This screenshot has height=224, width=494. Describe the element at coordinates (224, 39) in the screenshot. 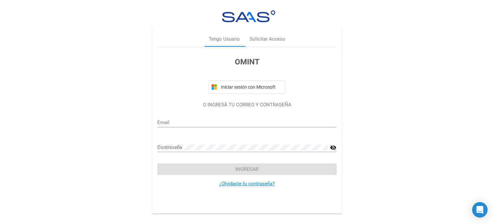

I see `div: Tengo Usuario` at that location.